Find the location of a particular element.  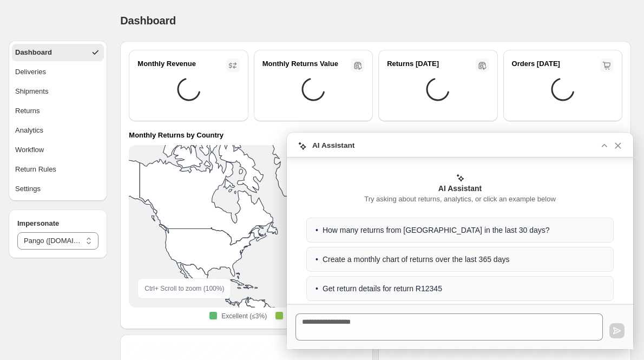

div: Get return details for return R12345 is located at coordinates (460, 289).